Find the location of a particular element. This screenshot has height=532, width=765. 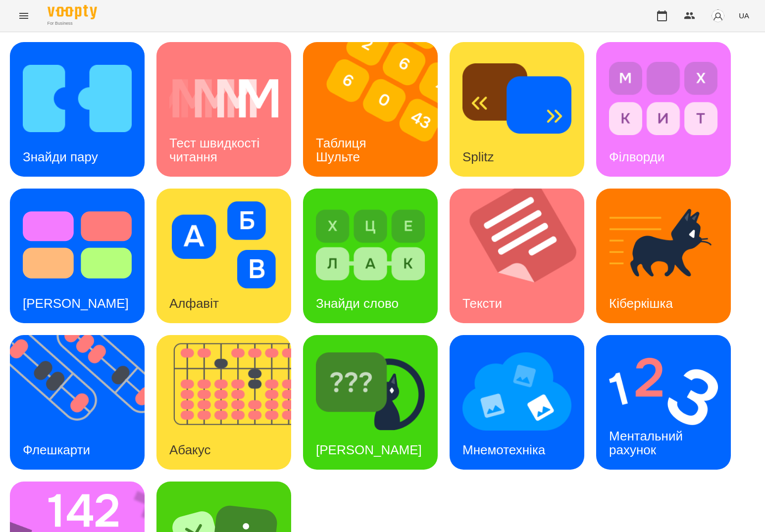

img: Тест Струпа is located at coordinates (77, 245).